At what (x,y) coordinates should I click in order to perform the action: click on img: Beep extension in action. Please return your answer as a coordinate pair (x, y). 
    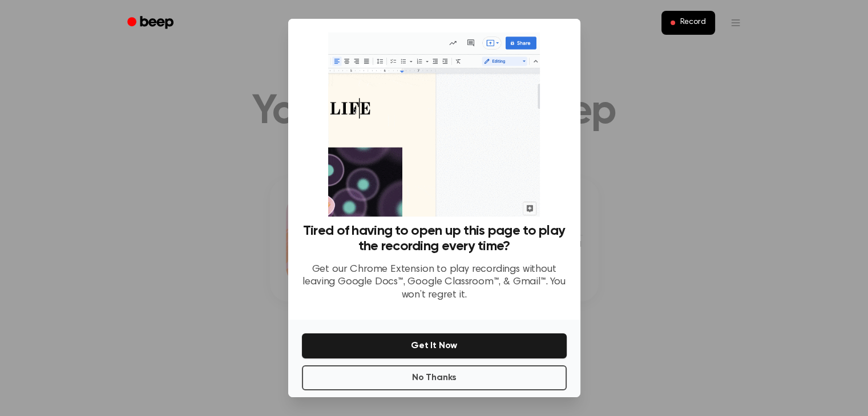
    Looking at the image, I should click on (434, 125).